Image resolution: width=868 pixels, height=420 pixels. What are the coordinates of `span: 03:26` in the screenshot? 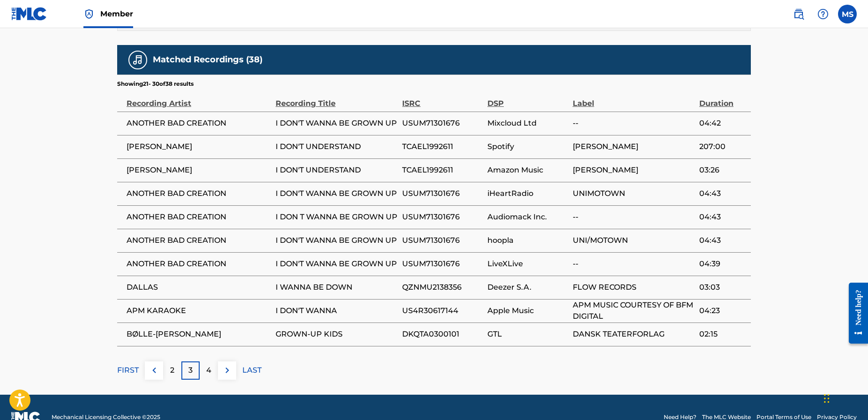 It's located at (723, 170).